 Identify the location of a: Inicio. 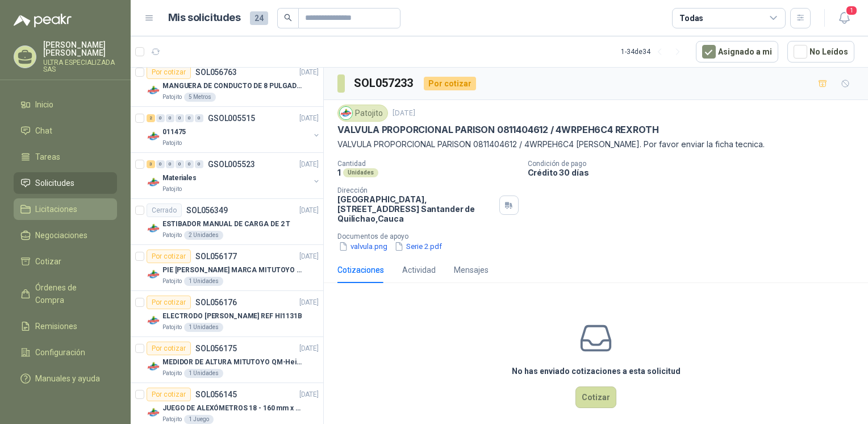
(66, 104).